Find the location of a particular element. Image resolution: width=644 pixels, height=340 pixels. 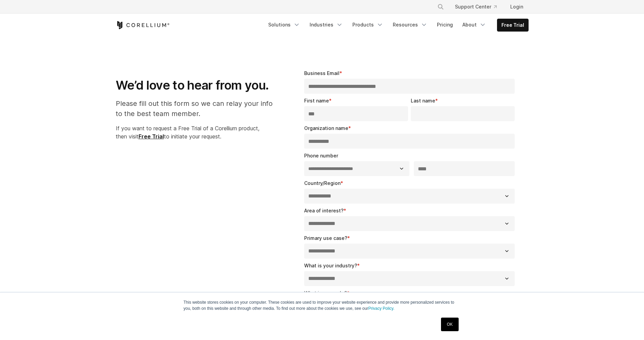

span: What is your role? is located at coordinates (326, 293).